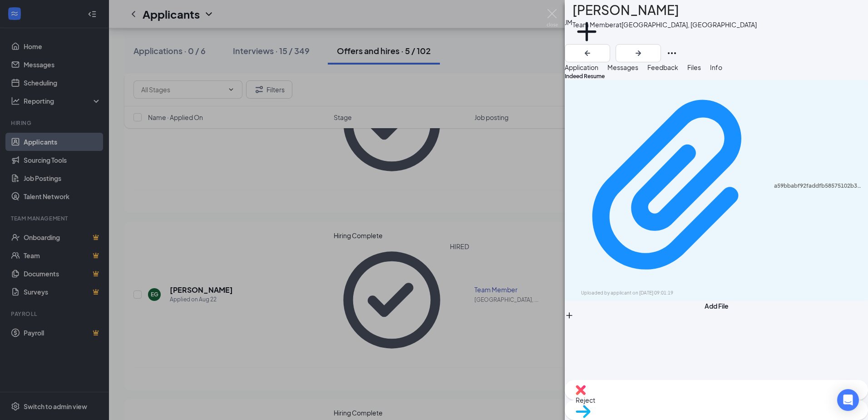 This screenshot has height=420, width=868. I want to click on span: Info, so click(716, 67).